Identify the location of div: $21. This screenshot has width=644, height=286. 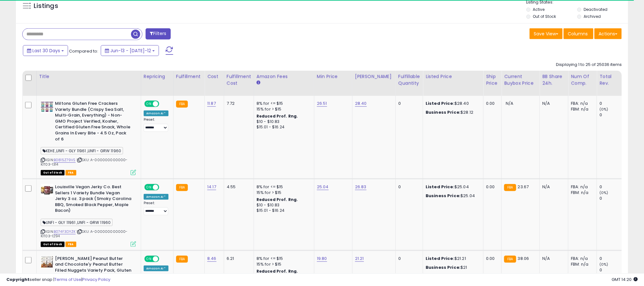
(452, 267).